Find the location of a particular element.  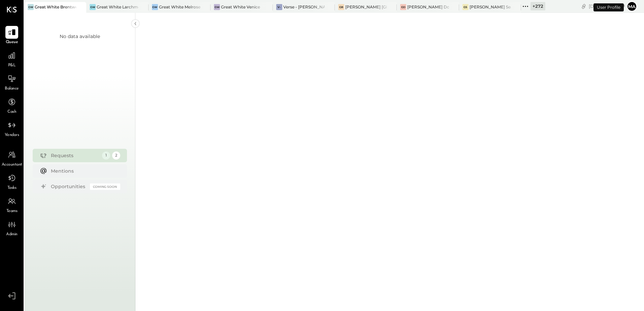

span: Admin is located at coordinates (12, 235).